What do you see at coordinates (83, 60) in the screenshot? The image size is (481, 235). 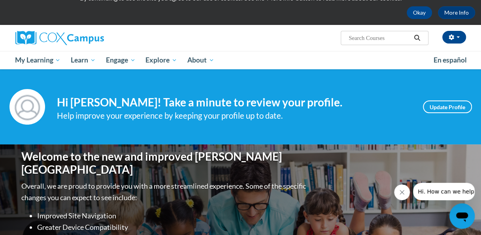 I see `span: Learn` at bounding box center [83, 60].